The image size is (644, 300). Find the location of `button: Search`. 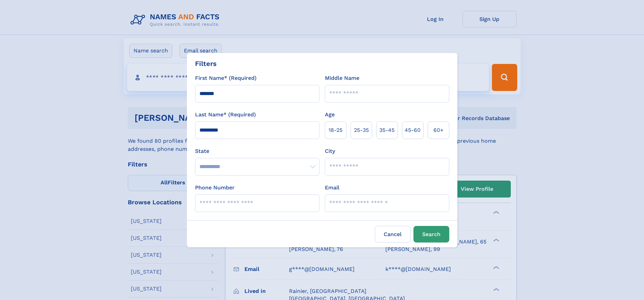

button: Search is located at coordinates (432, 234).